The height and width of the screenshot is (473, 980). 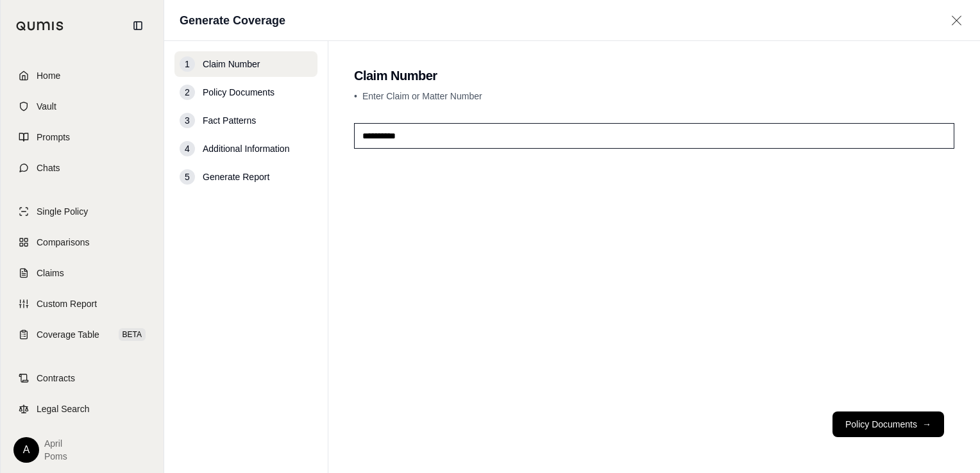 What do you see at coordinates (132, 334) in the screenshot?
I see `span: BETA` at bounding box center [132, 334].